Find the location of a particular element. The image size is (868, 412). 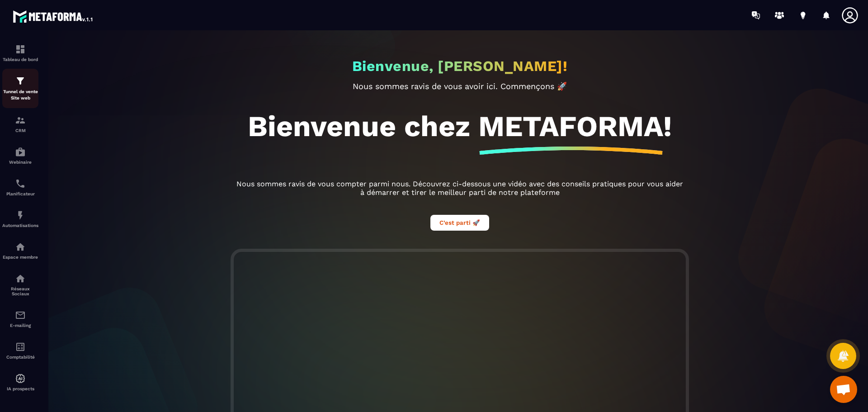

p: Tableau de bord is located at coordinates (20, 59).